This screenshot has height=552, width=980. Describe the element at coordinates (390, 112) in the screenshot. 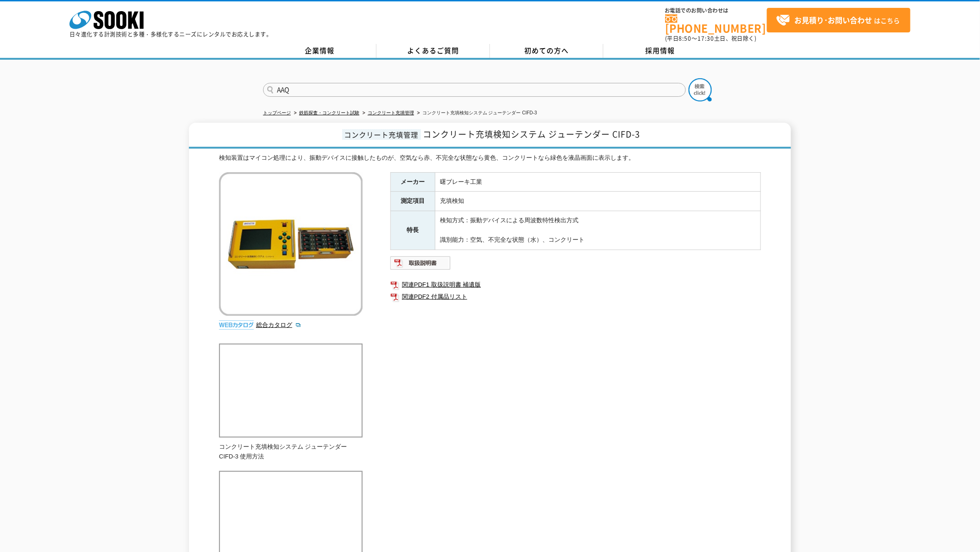

I see `a: コンクリート充填管理` at that location.